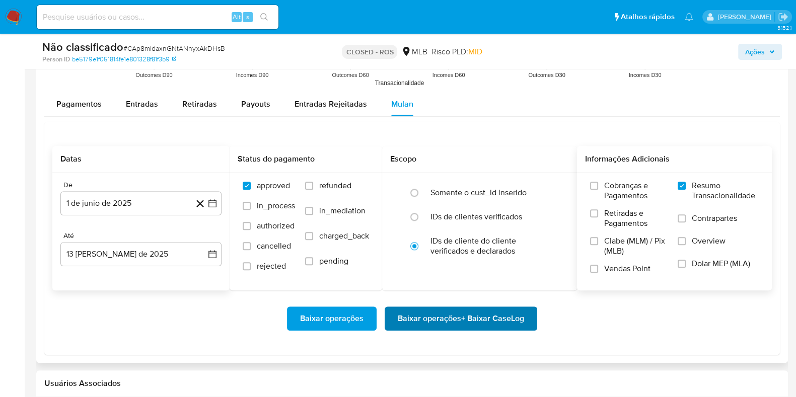  What do you see at coordinates (456, 52) in the screenshot?
I see `span: Risco PLD:` at bounding box center [456, 52].